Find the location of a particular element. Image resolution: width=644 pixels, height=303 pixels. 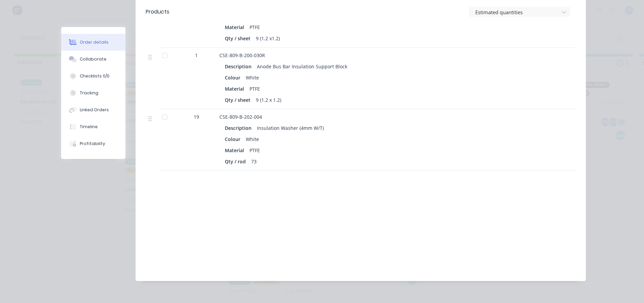

button: Profitability is located at coordinates (93, 144).